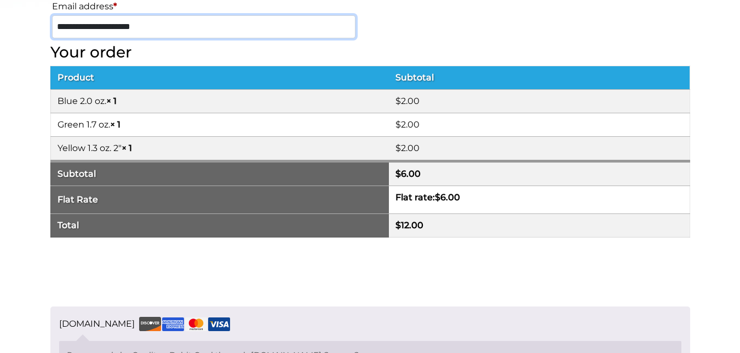  What do you see at coordinates (428, 197) in the screenshot?
I see `label: Flat rate:` at bounding box center [428, 197].